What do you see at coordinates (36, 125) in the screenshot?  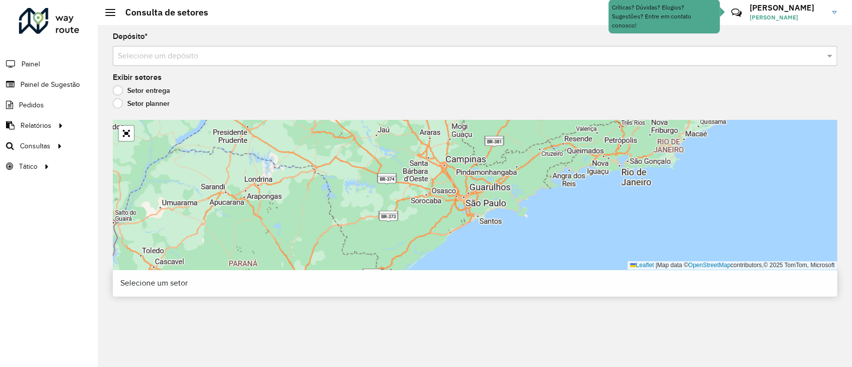 I see `span: Relatórios` at bounding box center [36, 125].